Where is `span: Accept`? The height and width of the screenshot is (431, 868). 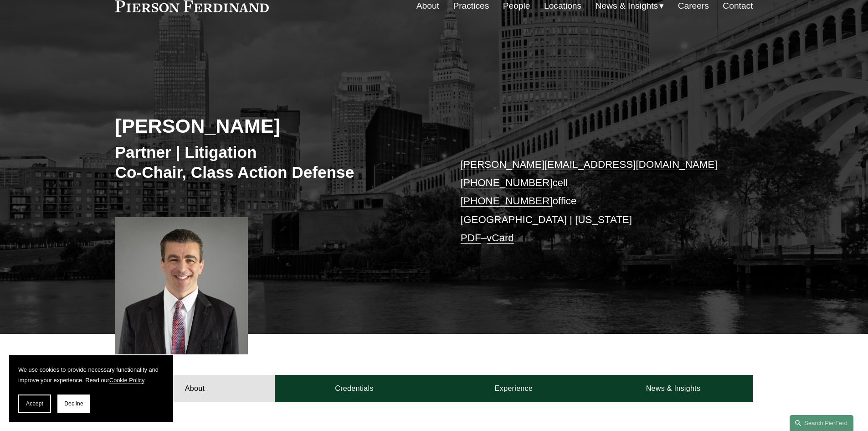
span: Accept is located at coordinates (35, 403).